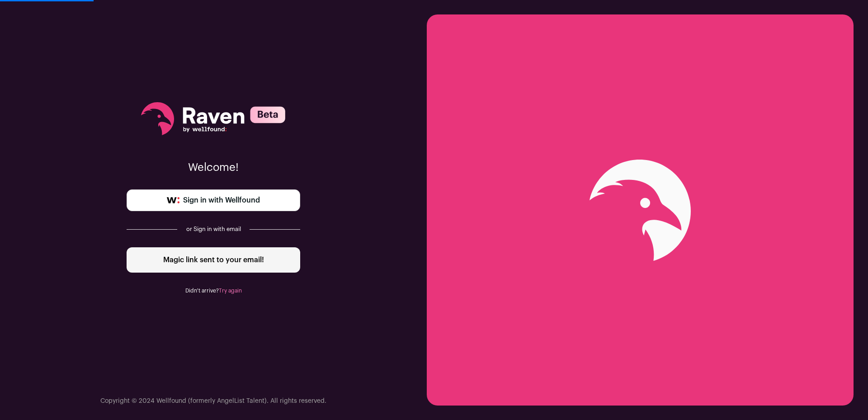 The width and height of the screenshot is (868, 420). Describe the element at coordinates (174, 200) in the screenshot. I see `img: wellfound-symbol-flush-black-fb3c872781a75f747ccb3a119075da62bfe97bd399995f84a933054e44a575c4.png` at that location.